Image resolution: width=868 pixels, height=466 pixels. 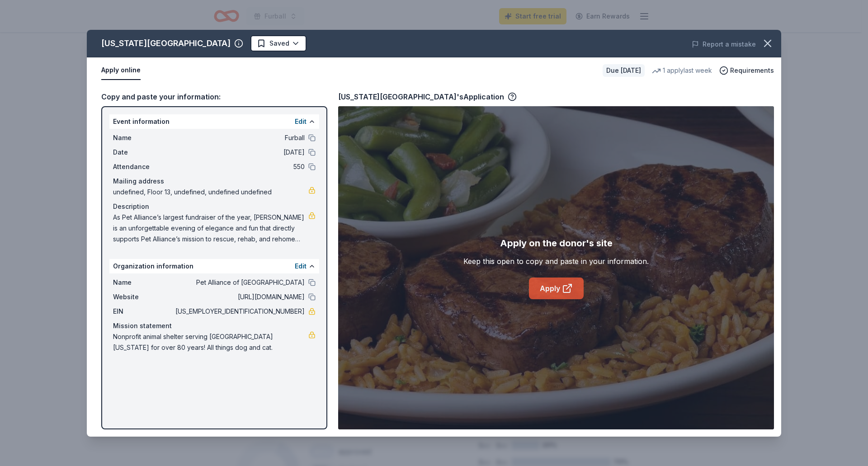 What do you see at coordinates (211, 192) in the screenshot?
I see `span: undefined, Floor 13, undefined, undefined undefined` at bounding box center [211, 192].